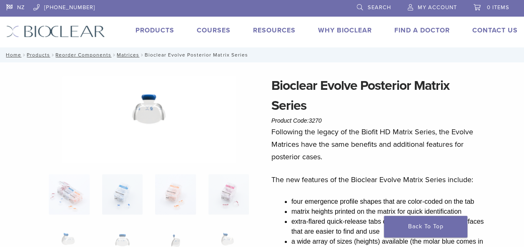 The image size is (524, 247). What do you see at coordinates (377, 96) in the screenshot?
I see `h1: Bioclear Evolve Posterior Matrix Series` at bounding box center [377, 96].